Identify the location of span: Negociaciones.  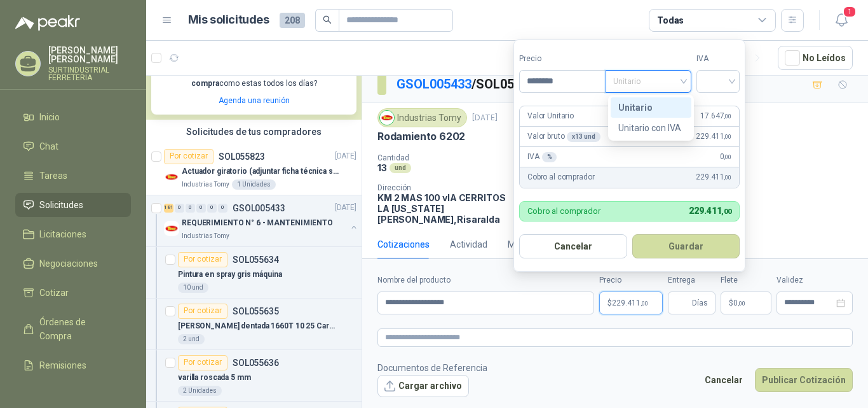
(69, 263).